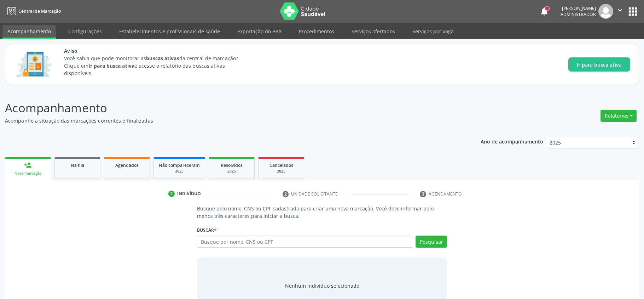 Image resolution: width=644 pixels, height=299 pixels. I want to click on span: Resolvidos, so click(232, 165).